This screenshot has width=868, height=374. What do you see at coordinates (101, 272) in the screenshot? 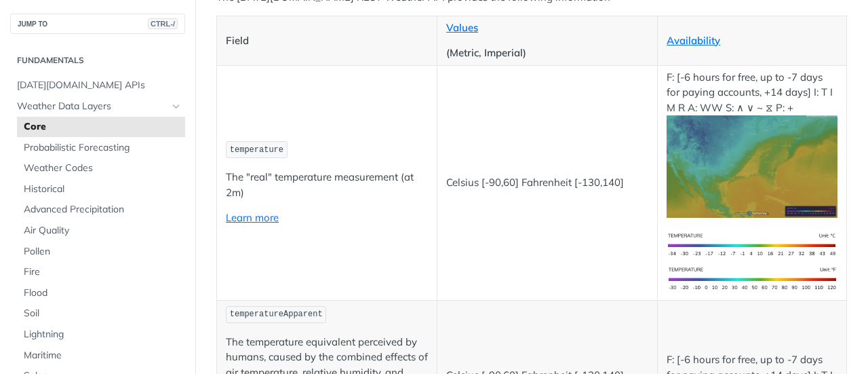
I see `a: Fire` at bounding box center [101, 272].